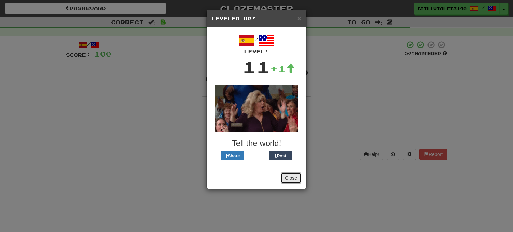  I want to click on div: Level:, so click(257, 52).